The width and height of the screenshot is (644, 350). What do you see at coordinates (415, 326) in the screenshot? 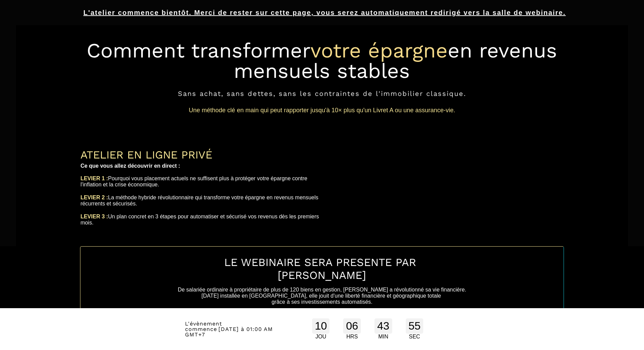
I see `div: 55` at bounding box center [415, 326].